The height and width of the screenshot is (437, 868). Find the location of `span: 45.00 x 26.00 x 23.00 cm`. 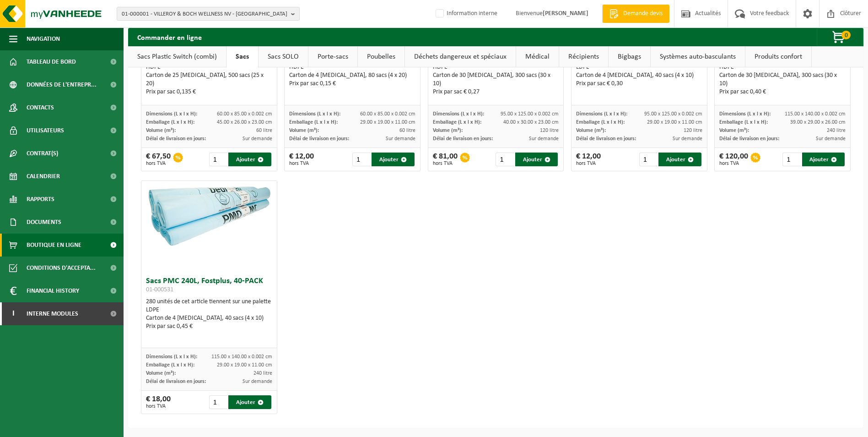

span: 45.00 x 26.00 x 23.00 cm is located at coordinates (244, 122).